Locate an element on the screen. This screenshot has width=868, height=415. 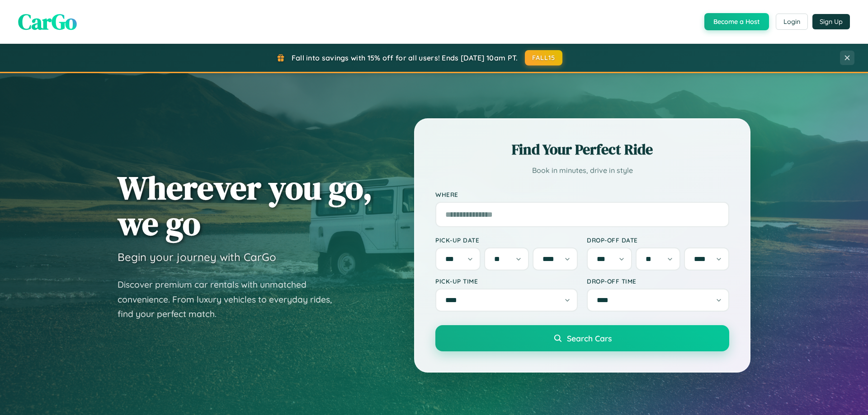
button: Search Cars is located at coordinates (582, 339).